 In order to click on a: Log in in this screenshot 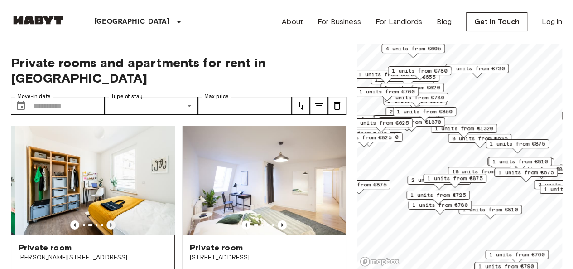, I will do `click(552, 22)`.